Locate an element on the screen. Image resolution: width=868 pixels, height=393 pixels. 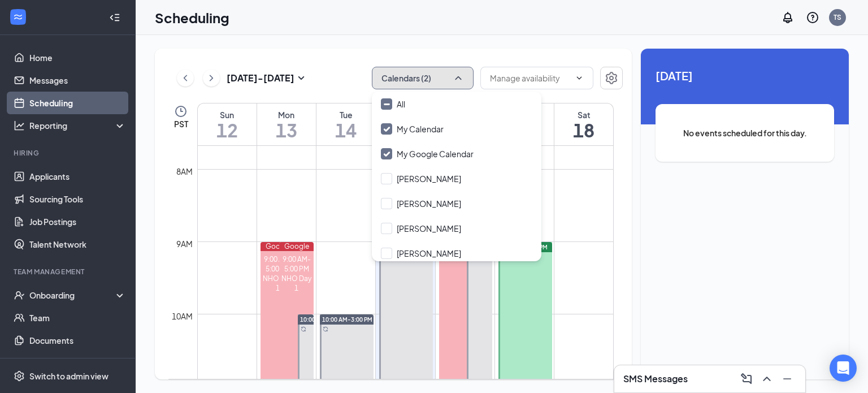
div: Open Intercom Messenger is located at coordinates (843, 368).